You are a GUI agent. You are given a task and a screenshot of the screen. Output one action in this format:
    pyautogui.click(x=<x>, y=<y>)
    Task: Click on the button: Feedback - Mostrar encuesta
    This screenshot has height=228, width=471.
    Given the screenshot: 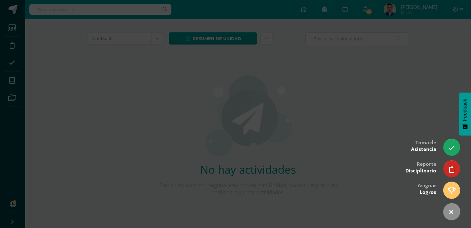 What is the action you would take?
    pyautogui.click(x=465, y=114)
    